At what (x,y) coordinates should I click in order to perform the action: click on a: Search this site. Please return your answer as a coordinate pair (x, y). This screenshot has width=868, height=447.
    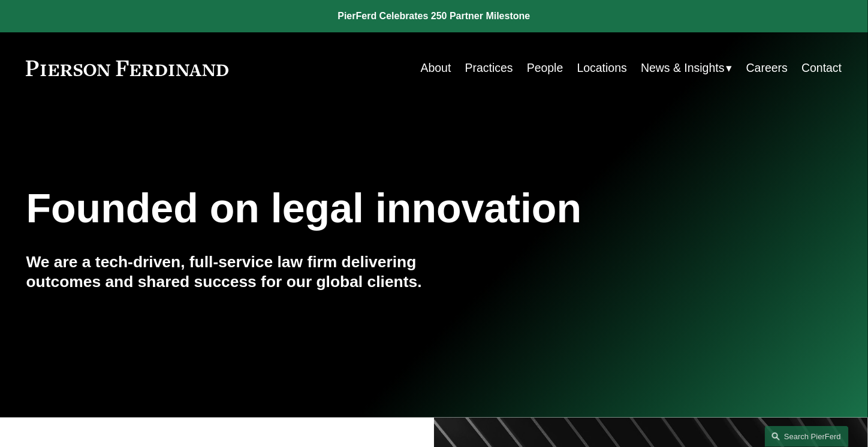
    Looking at the image, I should click on (807, 436).